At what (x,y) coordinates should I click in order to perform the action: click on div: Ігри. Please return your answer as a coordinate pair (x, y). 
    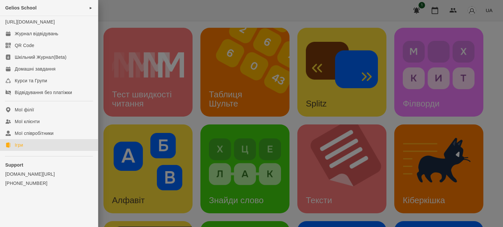
    Looking at the image, I should click on (19, 145).